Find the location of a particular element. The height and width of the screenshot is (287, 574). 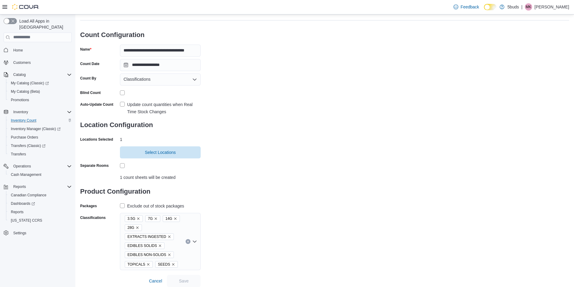

div: Blind Count is located at coordinates (90, 93).